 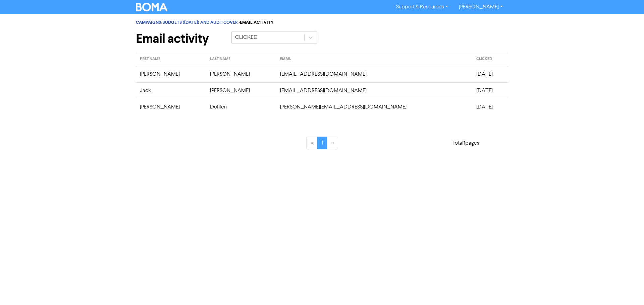 What do you see at coordinates (246, 38) in the screenshot?
I see `div: CLICKED` at bounding box center [246, 38].